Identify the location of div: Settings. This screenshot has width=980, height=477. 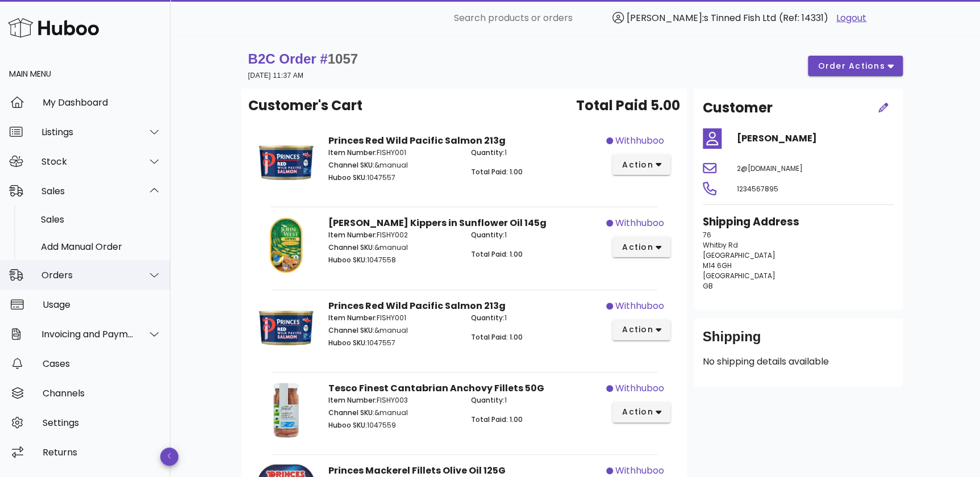
(102, 423).